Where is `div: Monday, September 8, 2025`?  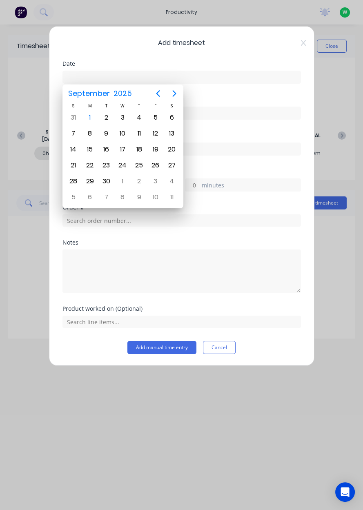 div: Monday, September 8, 2025 is located at coordinates (90, 134).